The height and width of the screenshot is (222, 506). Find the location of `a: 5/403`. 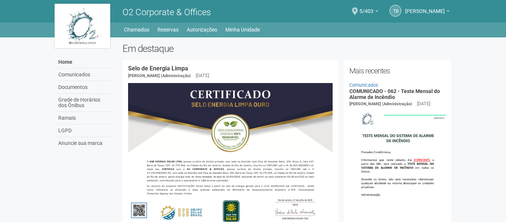

a: 5/403 is located at coordinates (369, 12).